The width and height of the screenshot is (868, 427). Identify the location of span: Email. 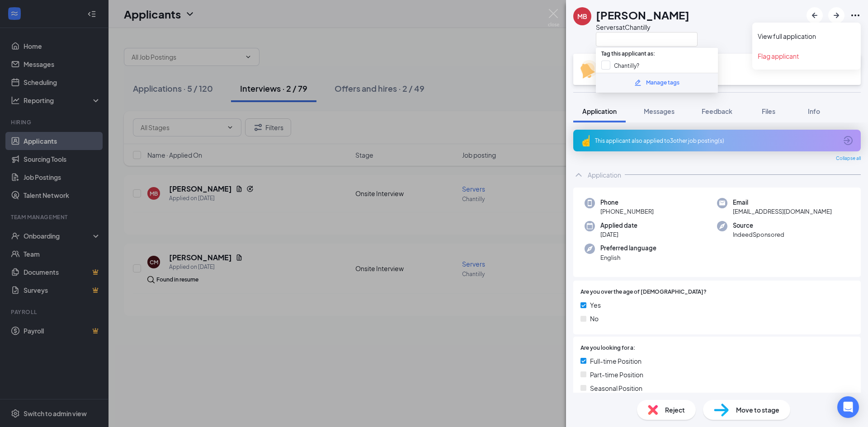
(782, 203).